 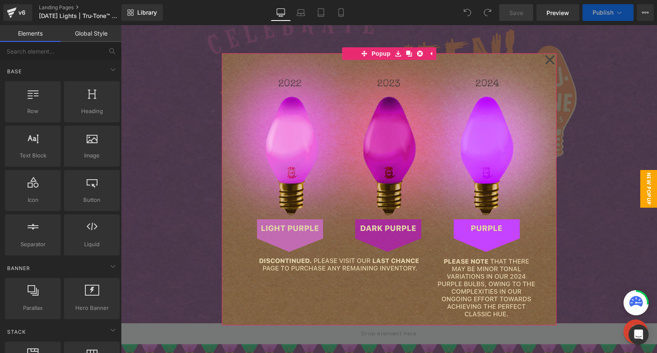 I want to click on a: v6, so click(x=18, y=13).